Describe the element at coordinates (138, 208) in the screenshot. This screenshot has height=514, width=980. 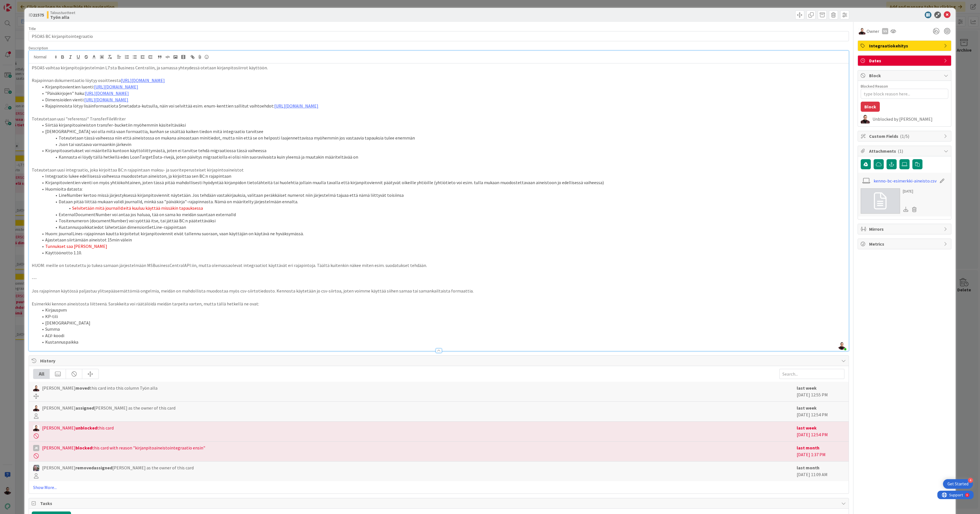
I see `span: Selvitetään mitä journalId:eitä kuuluu käyttää missäkin tapauksessa` at that location.